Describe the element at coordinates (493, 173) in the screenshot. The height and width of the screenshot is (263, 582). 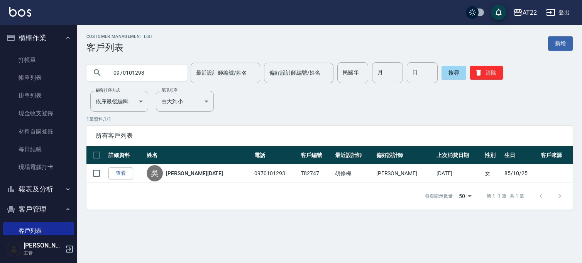
I see `td: 女` at that location.